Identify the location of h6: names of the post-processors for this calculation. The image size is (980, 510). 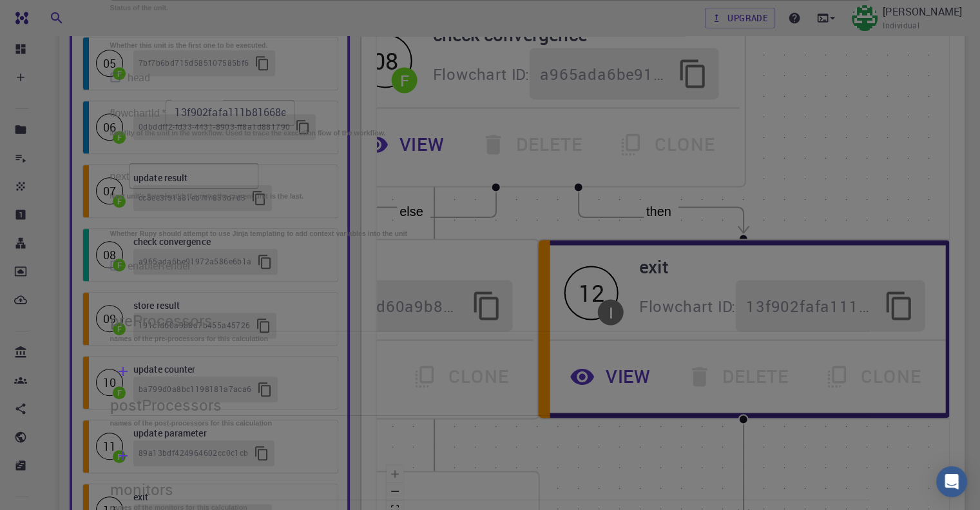
(490, 423).